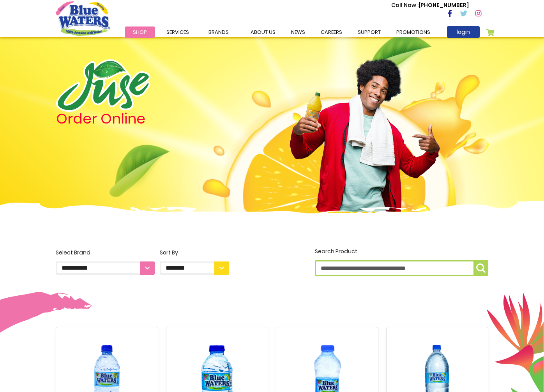  I want to click on img: logo, so click(103, 85).